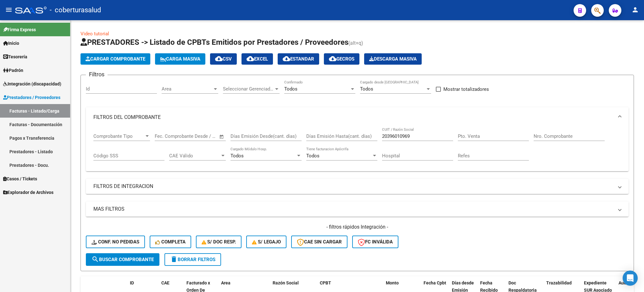 This screenshot has width=644, height=292. Describe the element at coordinates (357, 117) in the screenshot. I see `mat-expansion-panel-header: FILTROS DEL COMPROBANTE` at that location.